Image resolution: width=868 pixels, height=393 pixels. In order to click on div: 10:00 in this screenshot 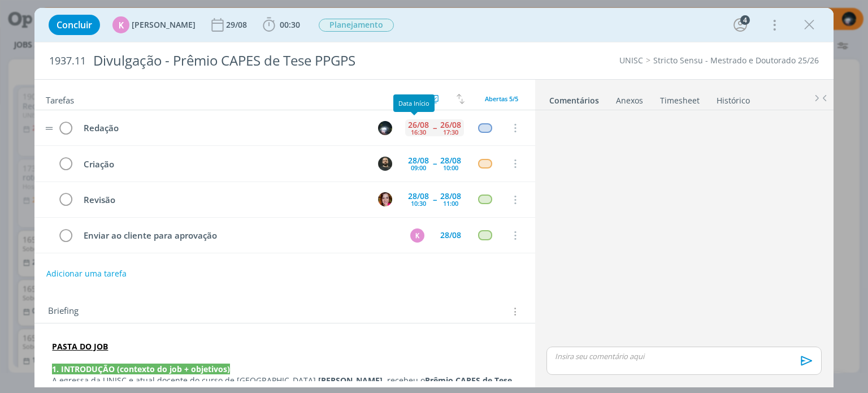, I will do `click(451, 167)`.